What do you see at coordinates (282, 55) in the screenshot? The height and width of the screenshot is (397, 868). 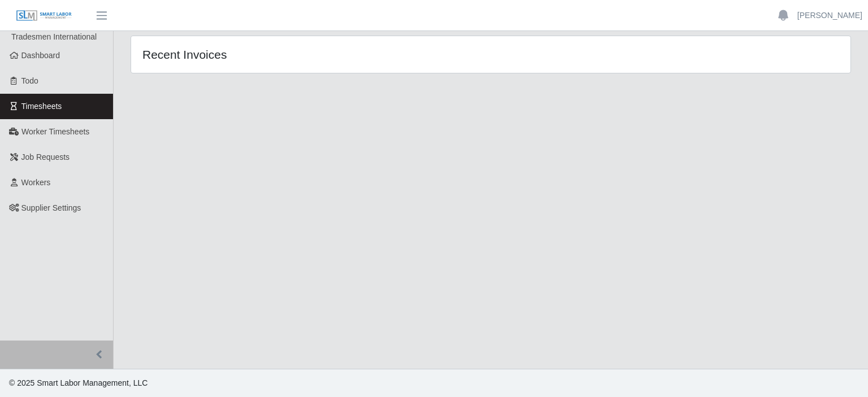 I see `h4: Recent Invoices` at bounding box center [282, 55].